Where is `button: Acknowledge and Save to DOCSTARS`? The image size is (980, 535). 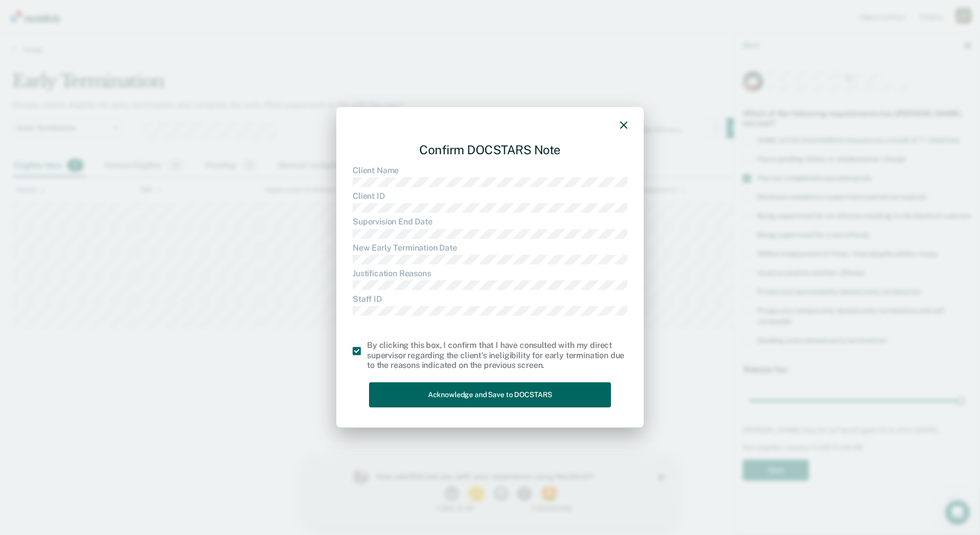
button: Acknowledge and Save to DOCSTARS is located at coordinates (490, 395).